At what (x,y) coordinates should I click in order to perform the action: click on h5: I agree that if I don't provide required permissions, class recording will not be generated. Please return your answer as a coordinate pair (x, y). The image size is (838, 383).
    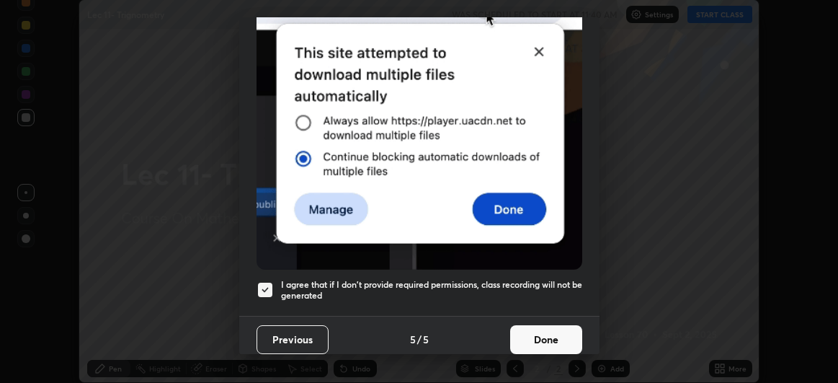
    Looking at the image, I should click on (432, 290).